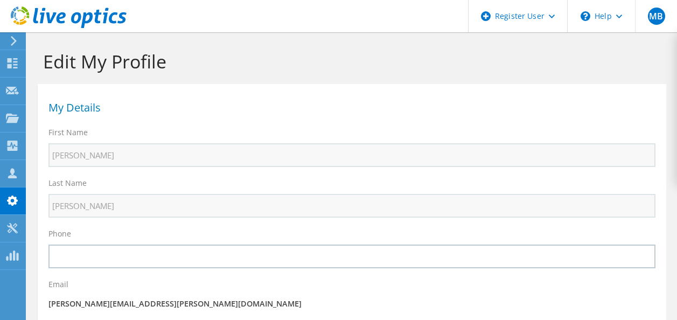 The height and width of the screenshot is (320, 677). I want to click on h1: My Details, so click(349, 108).